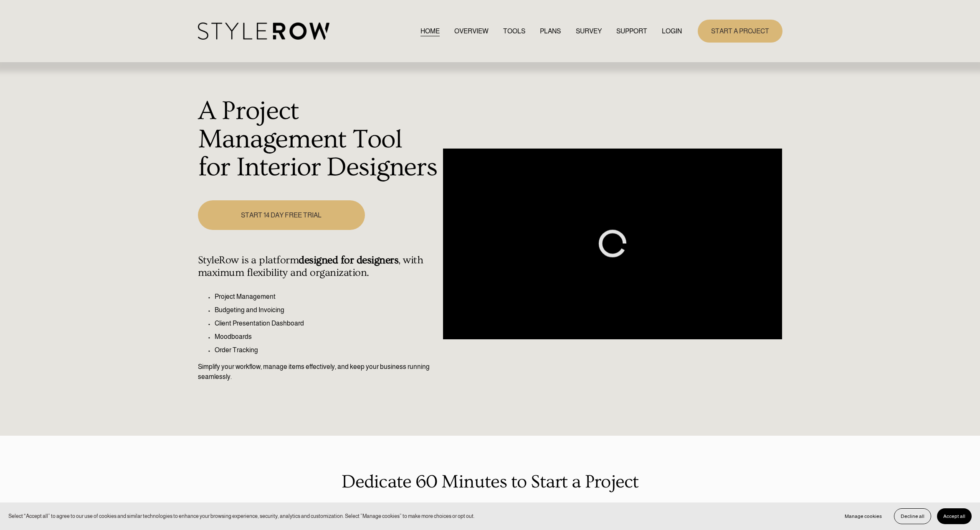 The width and height of the screenshot is (980, 530). Describe the element at coordinates (326, 337) in the screenshot. I see `p: Moodboards` at that location.